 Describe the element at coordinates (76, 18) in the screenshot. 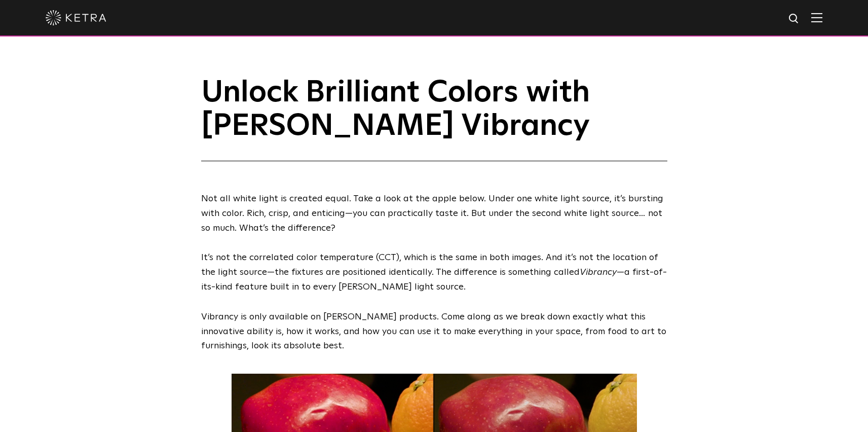

I see `img: ketra-logo-2019-white` at that location.